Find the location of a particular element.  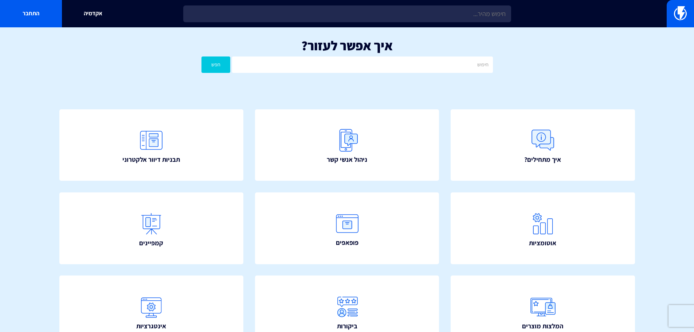

span: ניהול אנשי קשר is located at coordinates (347, 160).